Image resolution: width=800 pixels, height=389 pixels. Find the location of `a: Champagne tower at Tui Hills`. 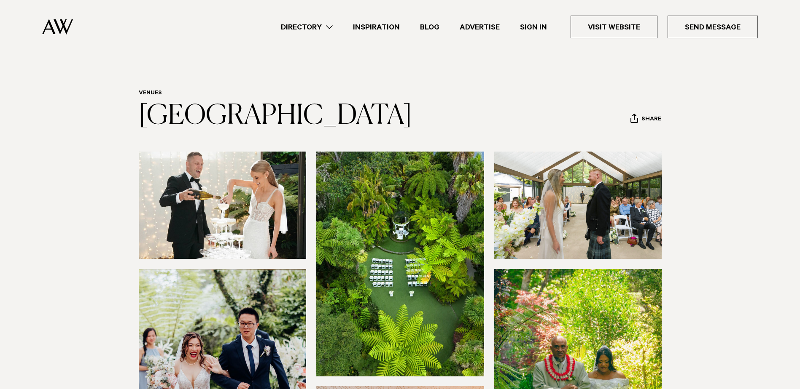

a: Champagne tower at Tui Hills is located at coordinates (223, 205).